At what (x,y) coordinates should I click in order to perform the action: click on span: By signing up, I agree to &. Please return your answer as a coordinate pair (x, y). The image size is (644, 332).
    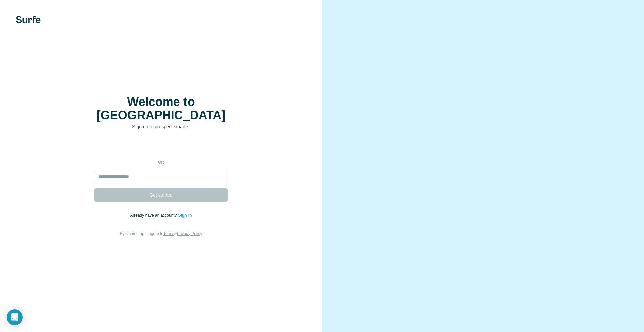
    Looking at the image, I should click on (161, 234).